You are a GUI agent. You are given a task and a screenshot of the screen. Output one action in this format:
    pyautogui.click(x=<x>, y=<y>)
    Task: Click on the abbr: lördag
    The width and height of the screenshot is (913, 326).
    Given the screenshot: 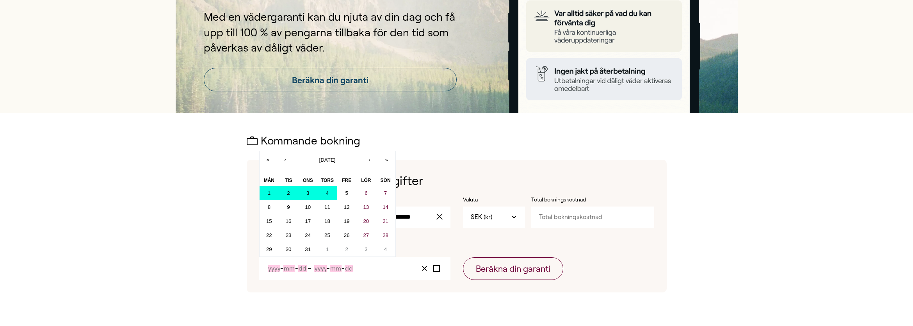 What is the action you would take?
    pyautogui.click(x=366, y=180)
    